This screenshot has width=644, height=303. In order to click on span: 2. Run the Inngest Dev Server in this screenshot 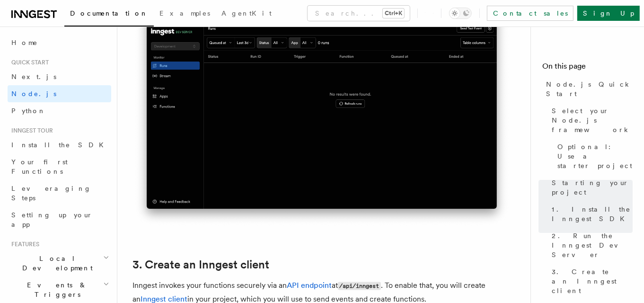, I will do `click(592, 245)`.